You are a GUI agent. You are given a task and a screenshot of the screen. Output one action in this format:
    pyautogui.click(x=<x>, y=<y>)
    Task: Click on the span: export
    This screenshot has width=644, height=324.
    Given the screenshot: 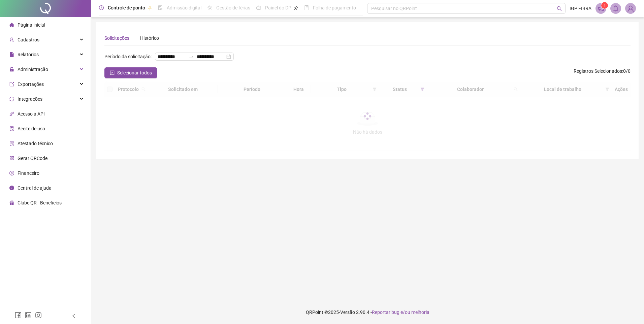 What is the action you would take?
    pyautogui.click(x=12, y=84)
    